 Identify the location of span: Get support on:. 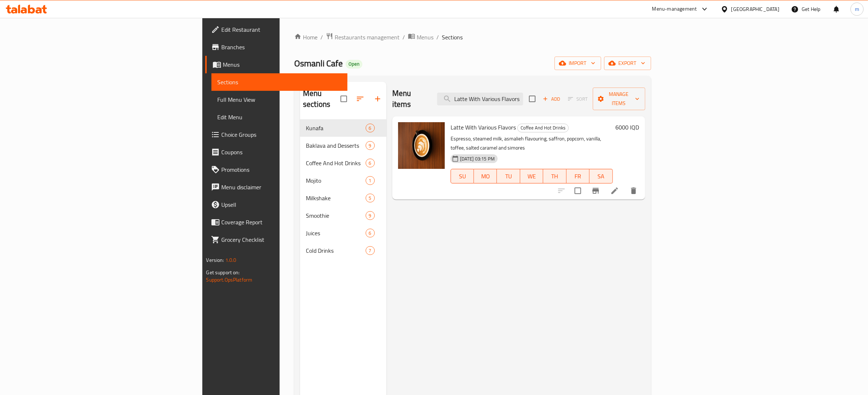
(223, 272).